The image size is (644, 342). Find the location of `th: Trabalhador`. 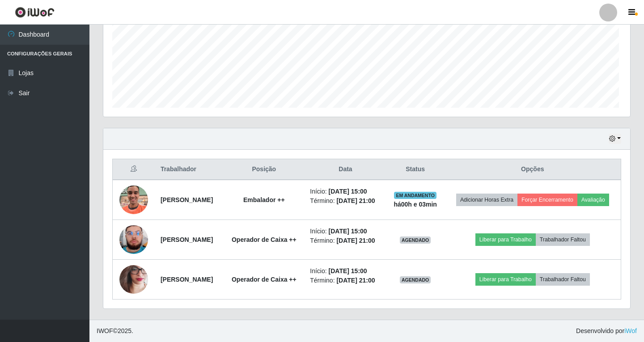

th: Trabalhador is located at coordinates (189, 170).